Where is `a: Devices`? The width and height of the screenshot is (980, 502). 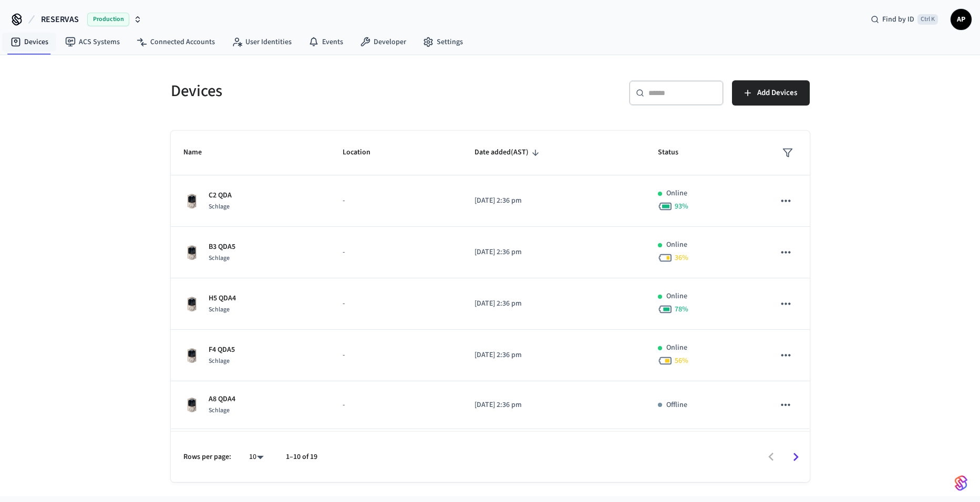
a: Devices is located at coordinates (30, 42).